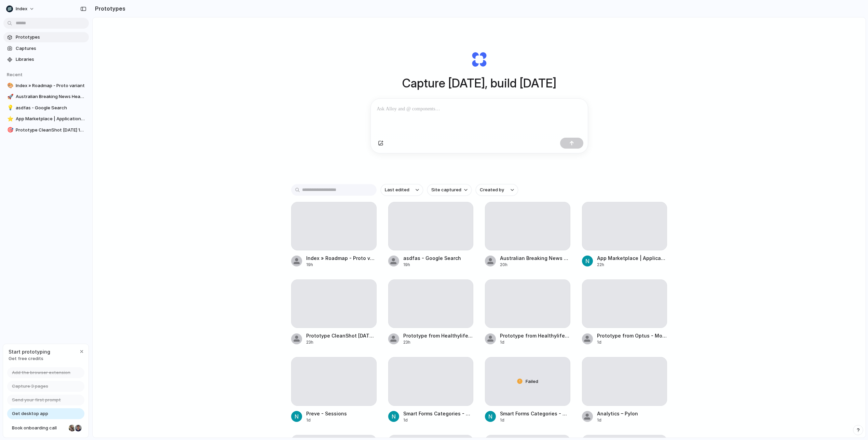  Describe the element at coordinates (46, 49) in the screenshot. I see `a: Captures` at that location.